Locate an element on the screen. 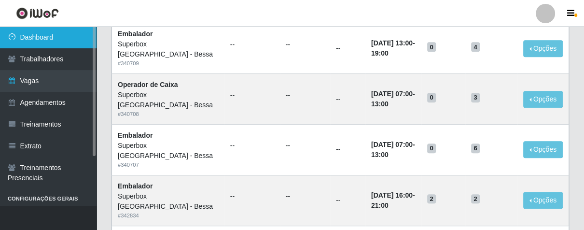  img: CoreUI Logo is located at coordinates (37, 13).